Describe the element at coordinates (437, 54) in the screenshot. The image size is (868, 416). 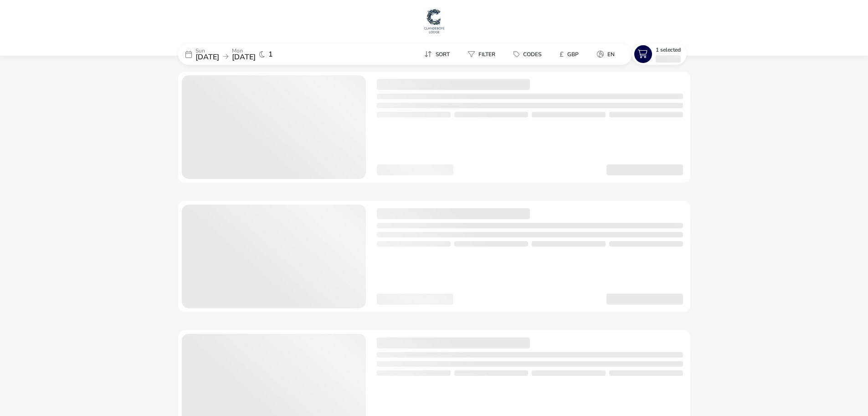
I see `button: Sort` at that location.